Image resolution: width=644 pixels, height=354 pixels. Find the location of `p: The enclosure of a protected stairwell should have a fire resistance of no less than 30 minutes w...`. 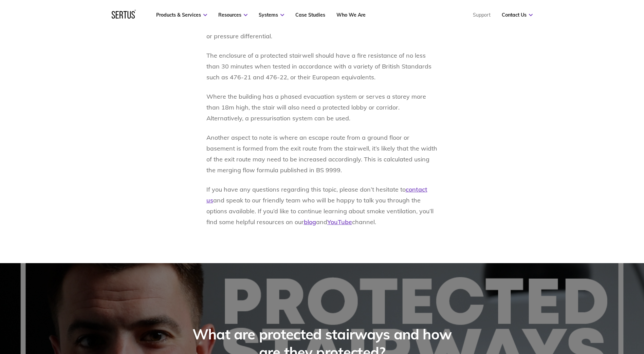

p: The enclosure of a protected stairwell should have a fire resistance of no less than 30 minutes w... is located at coordinates (322, 67).